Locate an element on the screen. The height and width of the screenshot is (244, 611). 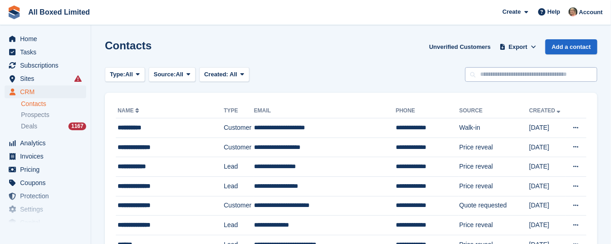
span: Create is located at coordinates (512, 12).